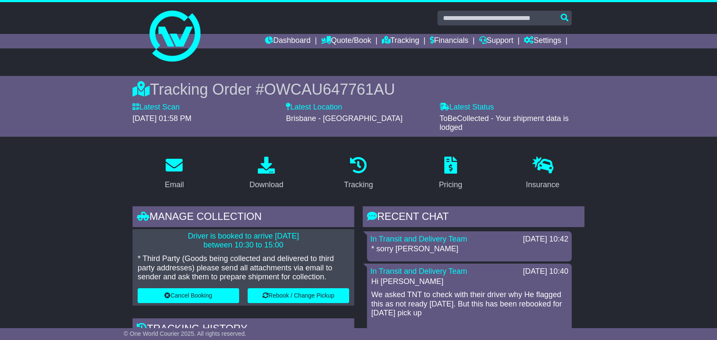 The height and width of the screenshot is (340, 717). Describe the element at coordinates (346, 41) in the screenshot. I see `a: Quote/Book` at that location.